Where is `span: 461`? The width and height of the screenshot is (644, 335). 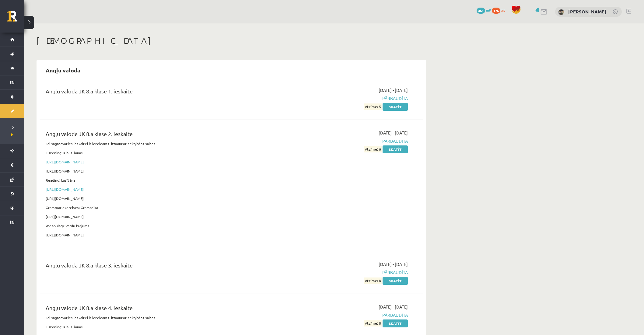 span: 461 is located at coordinates (481, 11).